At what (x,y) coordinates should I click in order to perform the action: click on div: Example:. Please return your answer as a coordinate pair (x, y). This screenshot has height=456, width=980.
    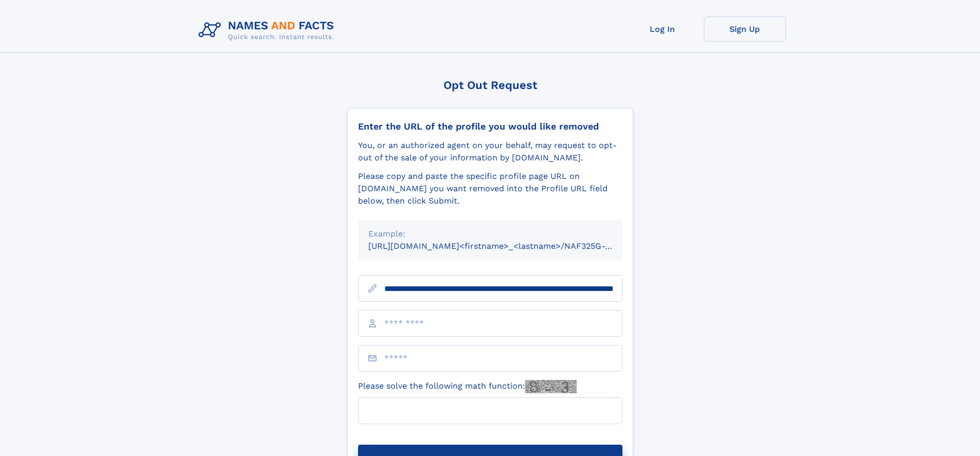
    Looking at the image, I should click on (490, 234).